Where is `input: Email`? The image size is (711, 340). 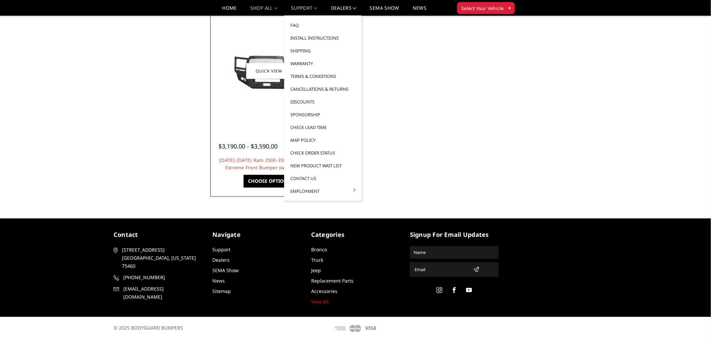 input: Email is located at coordinates (441, 269).